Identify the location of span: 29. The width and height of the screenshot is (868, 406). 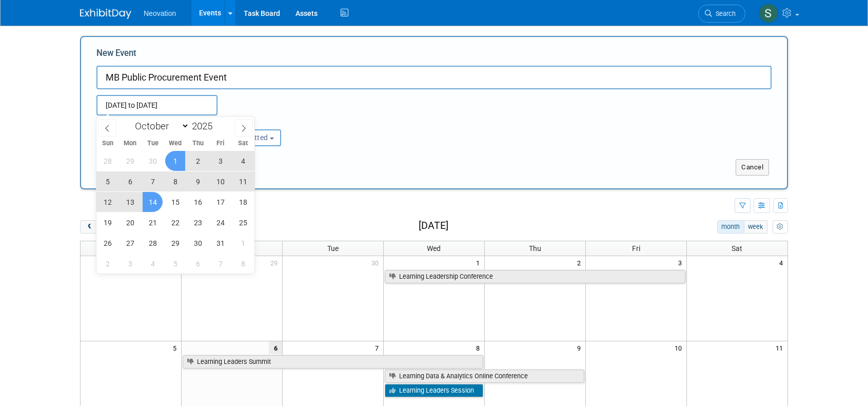
(275, 262).